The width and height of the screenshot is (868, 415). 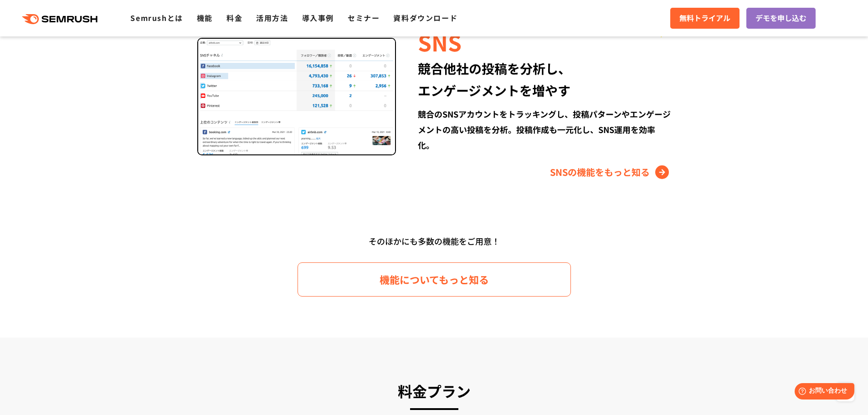 What do you see at coordinates (781, 18) in the screenshot?
I see `a: デモを申し込む` at bounding box center [781, 18].